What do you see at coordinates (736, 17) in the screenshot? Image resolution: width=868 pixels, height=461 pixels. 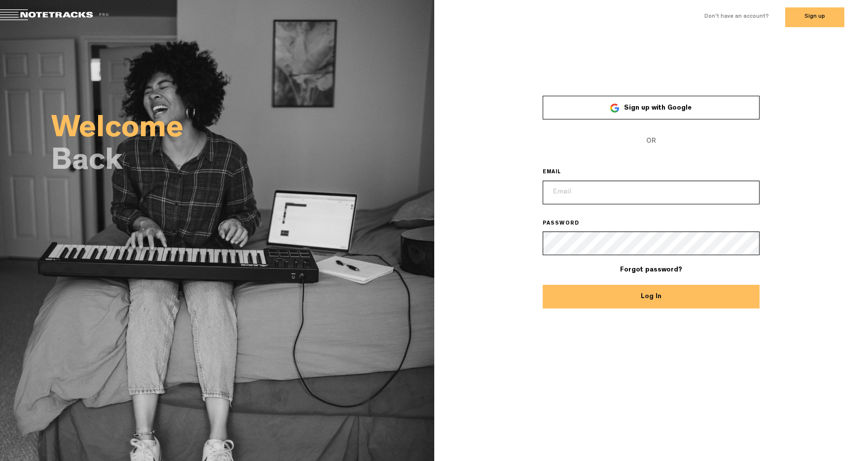 I see `label: Don't have an account?` at bounding box center [736, 17].